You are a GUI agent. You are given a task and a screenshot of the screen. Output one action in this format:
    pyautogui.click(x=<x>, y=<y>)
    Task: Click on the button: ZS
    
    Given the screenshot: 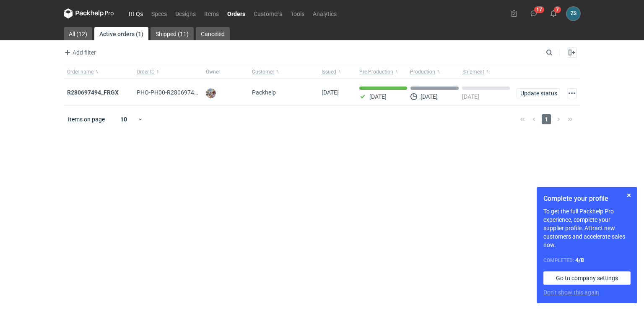 What is the action you would take?
    pyautogui.click(x=573, y=14)
    